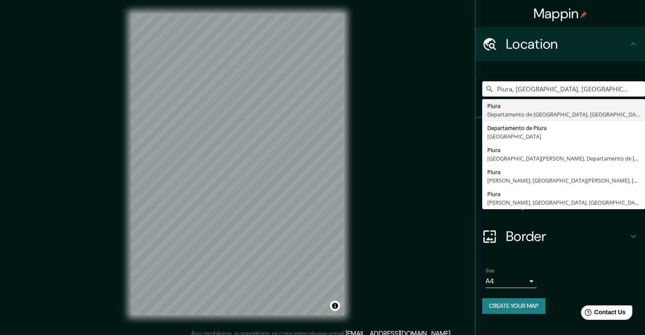 This screenshot has width=645, height=335. I want to click on div: Layout, so click(560, 203).